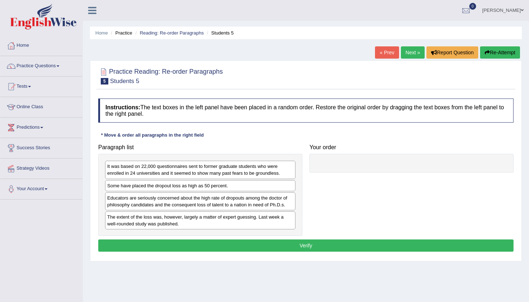  Describe the element at coordinates (104, 81) in the screenshot. I see `span: 5` at that location.